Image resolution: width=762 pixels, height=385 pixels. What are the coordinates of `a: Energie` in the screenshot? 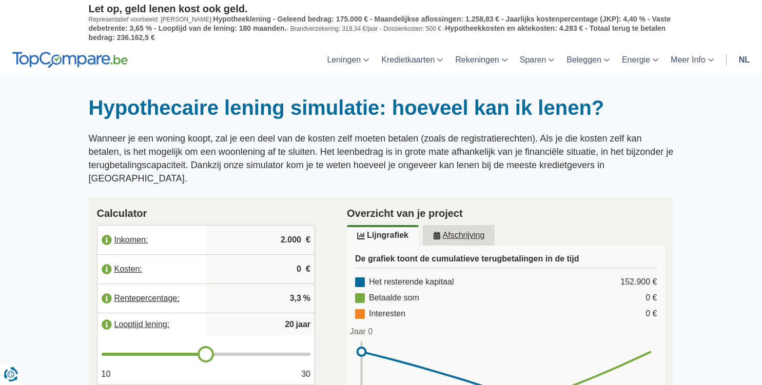 It's located at (640, 60).